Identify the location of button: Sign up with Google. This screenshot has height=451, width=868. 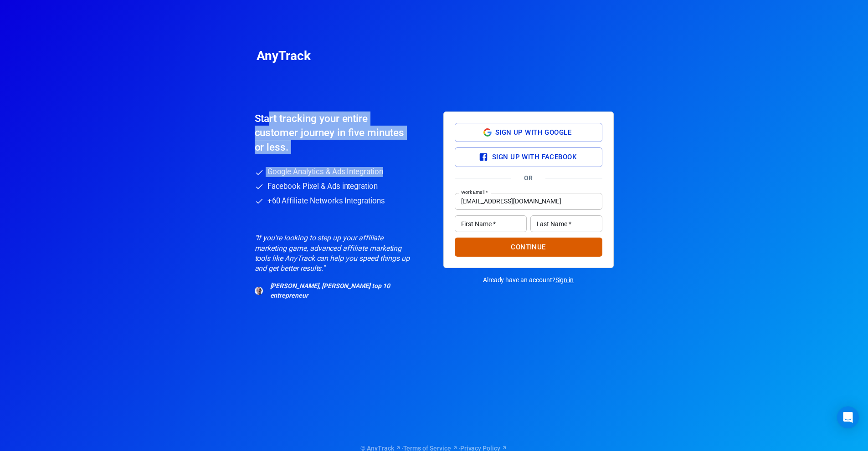
(529, 133).